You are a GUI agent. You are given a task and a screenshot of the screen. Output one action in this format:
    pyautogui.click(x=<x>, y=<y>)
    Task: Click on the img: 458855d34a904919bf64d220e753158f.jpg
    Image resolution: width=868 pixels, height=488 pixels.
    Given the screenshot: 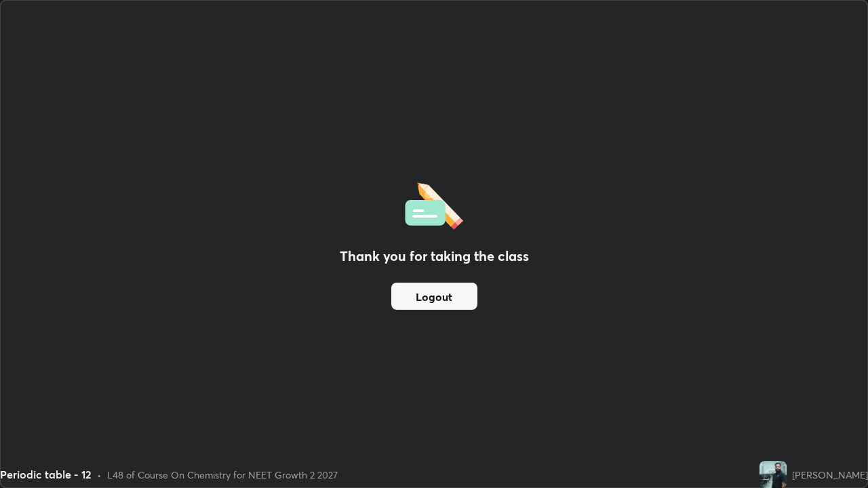 What is the action you would take?
    pyautogui.click(x=772, y=475)
    